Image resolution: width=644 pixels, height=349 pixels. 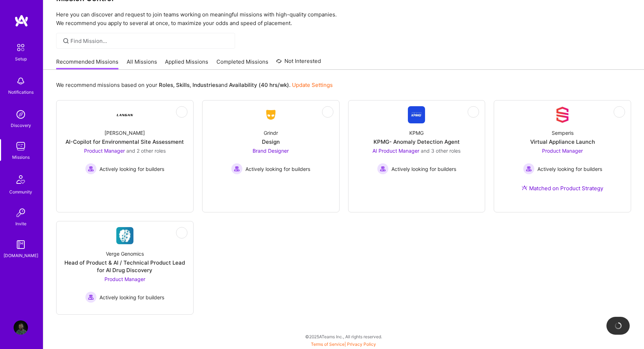 I want to click on b: Skills, so click(x=182, y=84).